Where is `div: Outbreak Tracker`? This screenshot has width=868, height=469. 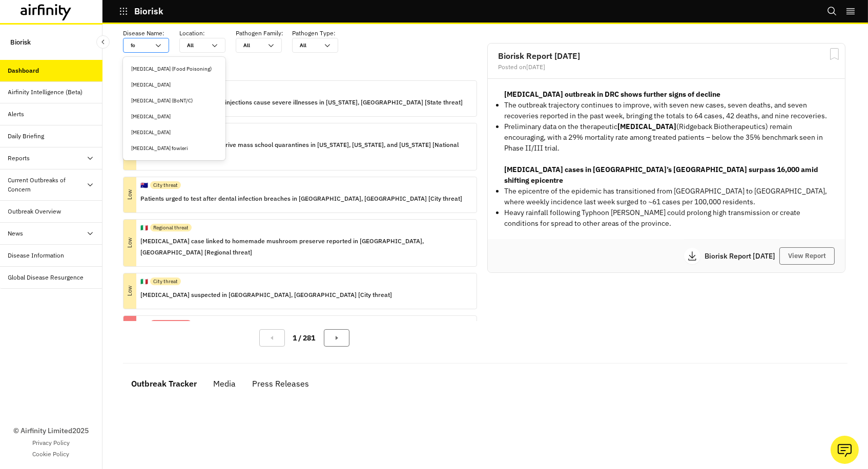
div: Outbreak Tracker is located at coordinates (164, 384).